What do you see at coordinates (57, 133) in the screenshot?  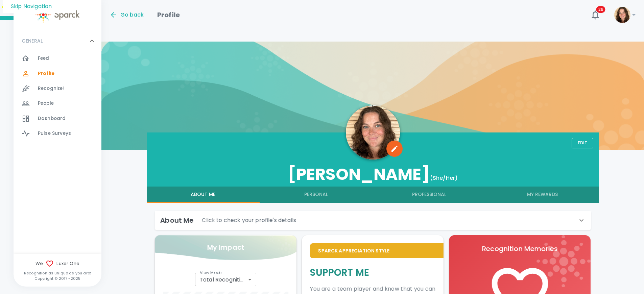 I see `div: Pulse Surveys` at bounding box center [57, 133].